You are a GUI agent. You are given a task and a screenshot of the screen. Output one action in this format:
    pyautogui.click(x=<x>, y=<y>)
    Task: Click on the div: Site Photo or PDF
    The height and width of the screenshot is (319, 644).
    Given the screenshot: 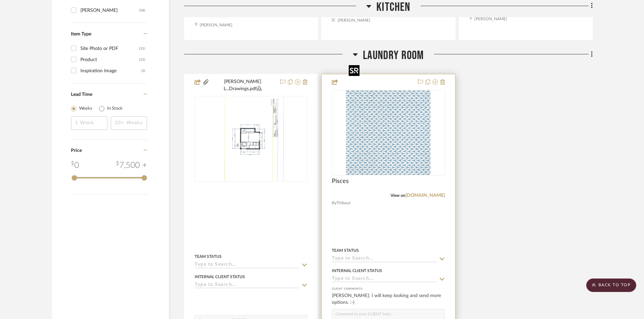 What is the action you would take?
    pyautogui.click(x=110, y=49)
    